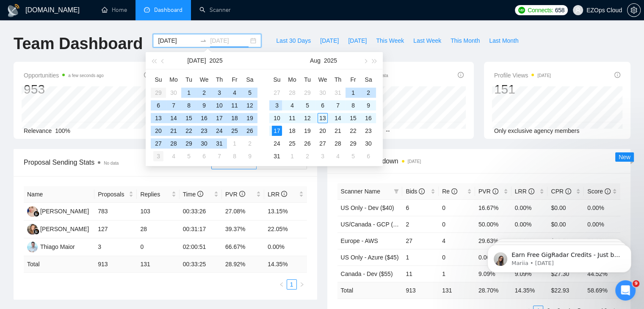 This screenshot has width=644, height=309. Describe the element at coordinates (174, 118) in the screenshot. I see `div: 14` at that location.